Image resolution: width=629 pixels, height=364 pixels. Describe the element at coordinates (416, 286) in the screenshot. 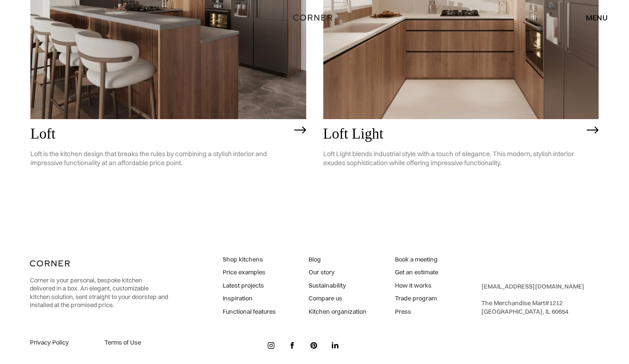

I see `a: How it works` at that location.